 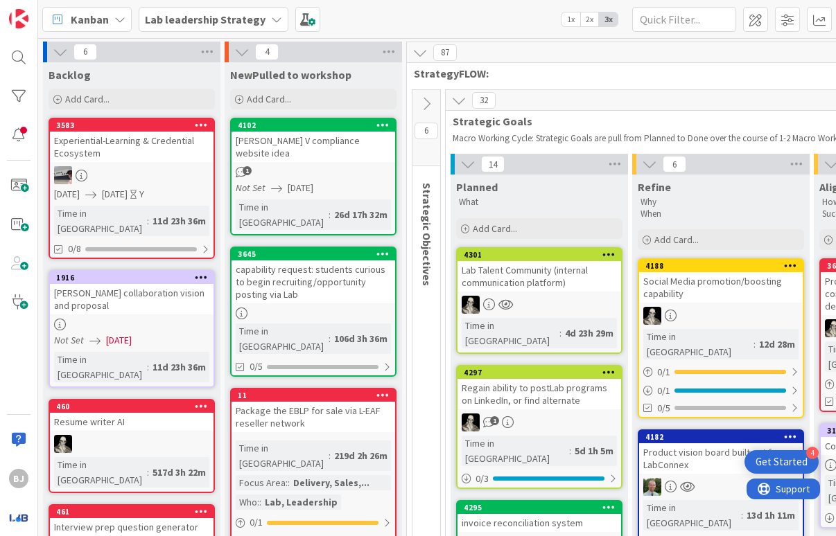 I want to click on div: 13d 1h 11m, so click(x=771, y=516).